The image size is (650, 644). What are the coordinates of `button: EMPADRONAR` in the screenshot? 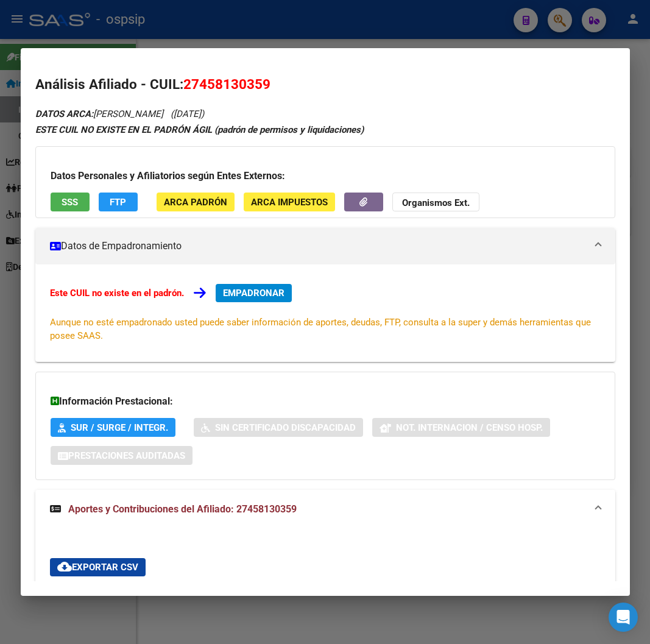 It's located at (253, 293).